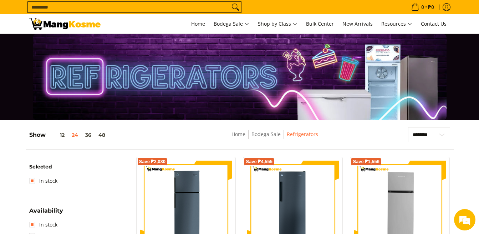  What do you see at coordinates (278, 24) in the screenshot?
I see `span: Shop by Class` at bounding box center [278, 24].